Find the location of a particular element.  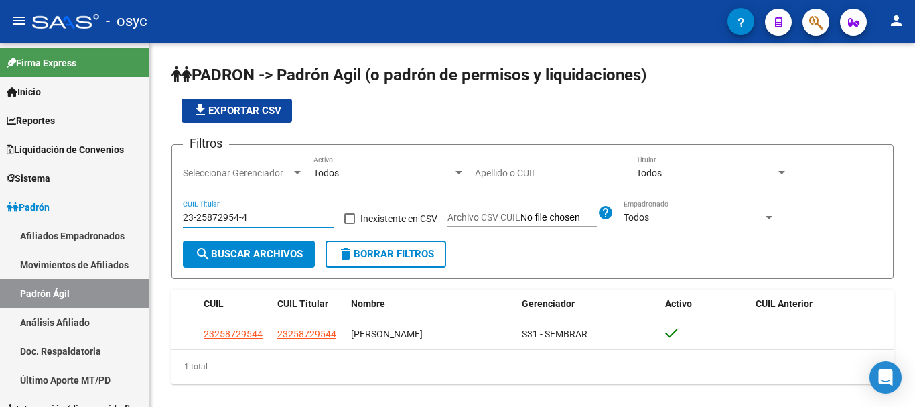

span: Liquidación de Convenios is located at coordinates (65, 149).